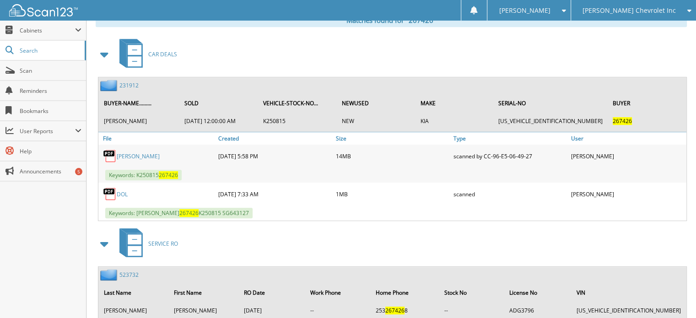 The height and width of the screenshot is (318, 696). What do you see at coordinates (471, 292) in the screenshot?
I see `th: Stock No` at bounding box center [471, 292].